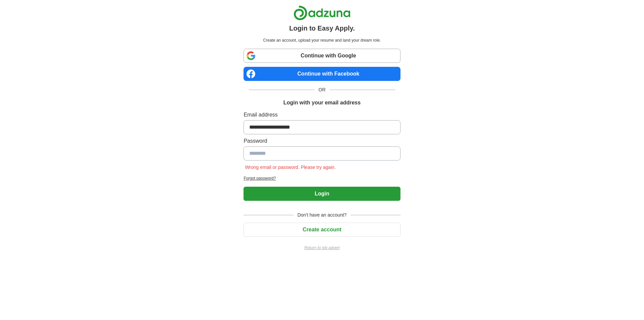  What do you see at coordinates (321, 74) in the screenshot?
I see `a: Continue with Facebook` at bounding box center [321, 74].